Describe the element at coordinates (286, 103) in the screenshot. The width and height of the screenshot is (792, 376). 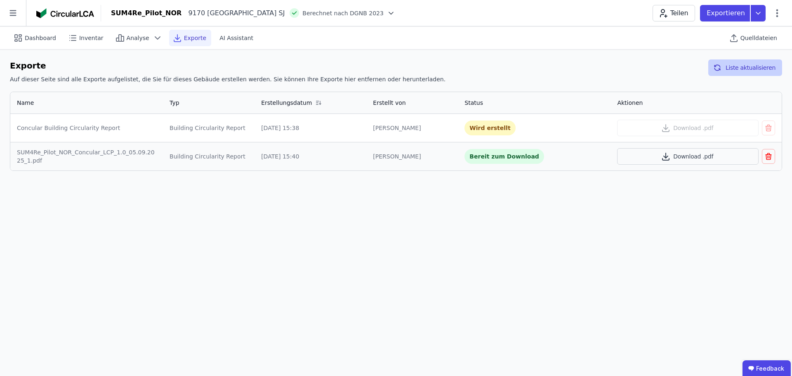
I see `div: Erstellungsdatum` at that location.